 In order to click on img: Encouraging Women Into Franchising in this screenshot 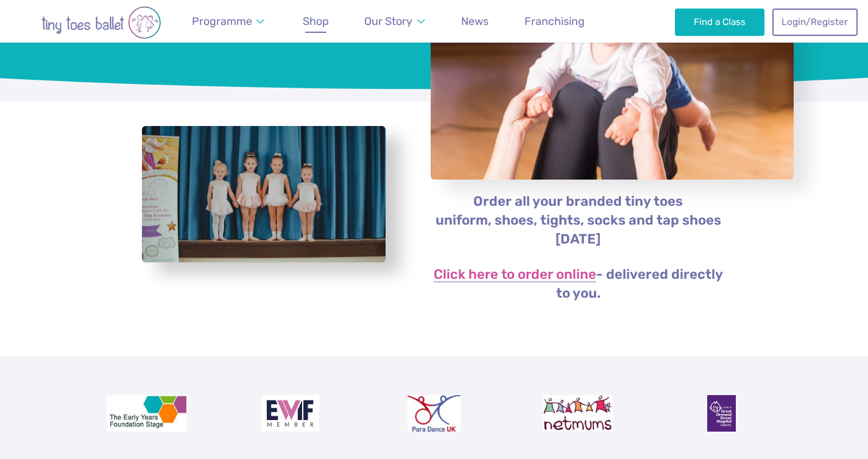, I will do `click(290, 414)`.